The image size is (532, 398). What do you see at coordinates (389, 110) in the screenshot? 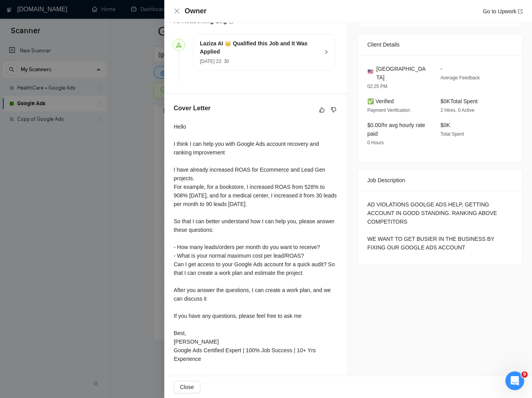
I see `span: Payment Verification` at bounding box center [389, 110].